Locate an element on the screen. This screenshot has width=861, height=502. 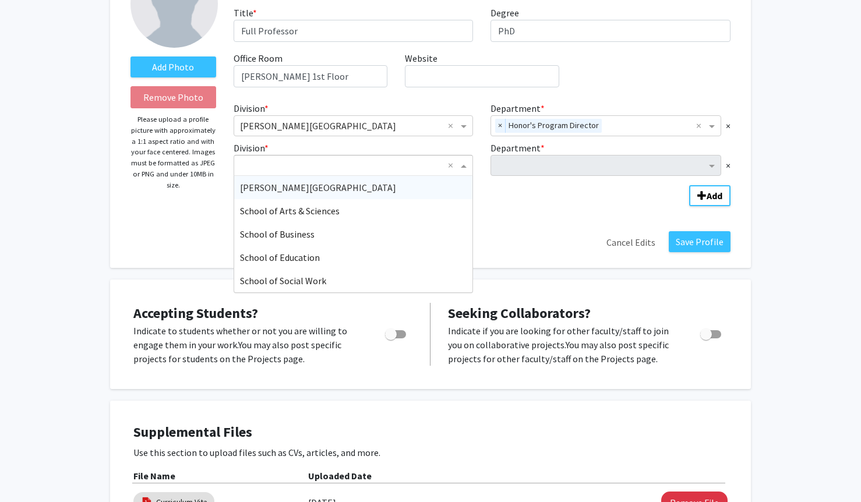
span: School of Social Work is located at coordinates (283, 281).